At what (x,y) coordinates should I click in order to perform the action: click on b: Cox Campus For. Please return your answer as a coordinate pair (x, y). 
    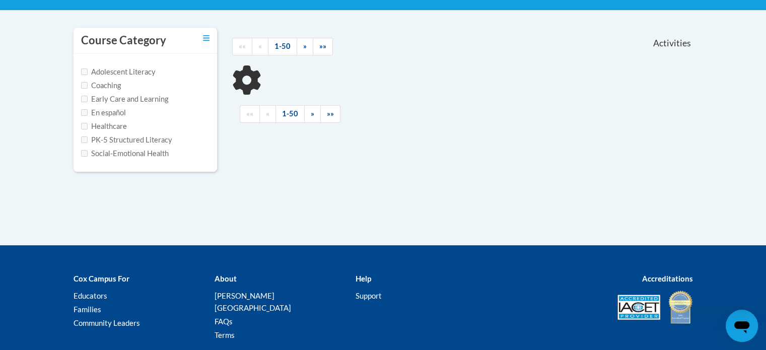
    Looking at the image, I should click on (101, 278).